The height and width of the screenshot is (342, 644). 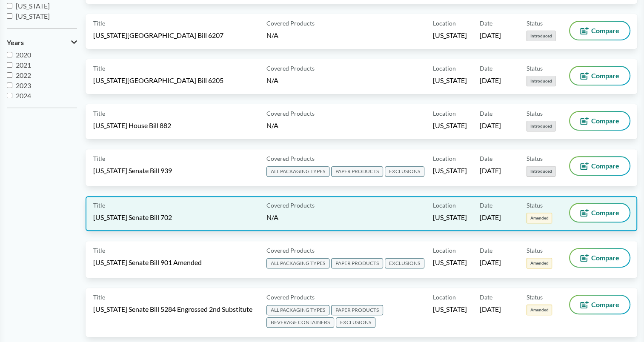 What do you see at coordinates (9, 54) in the screenshot?
I see `input: 2020` at bounding box center [9, 54].